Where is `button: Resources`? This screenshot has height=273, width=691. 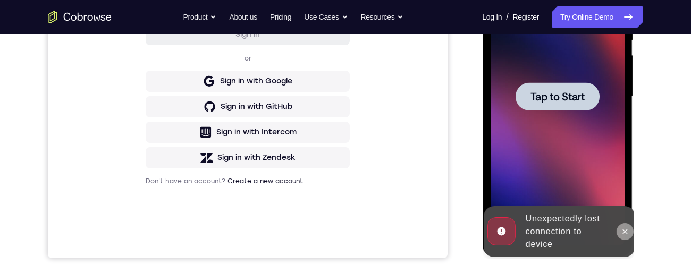
button: Resources is located at coordinates (382, 17).